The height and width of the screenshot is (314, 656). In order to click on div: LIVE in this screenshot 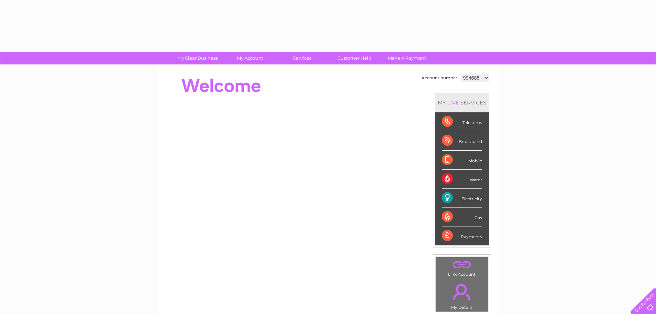, I will do `click(453, 102)`.